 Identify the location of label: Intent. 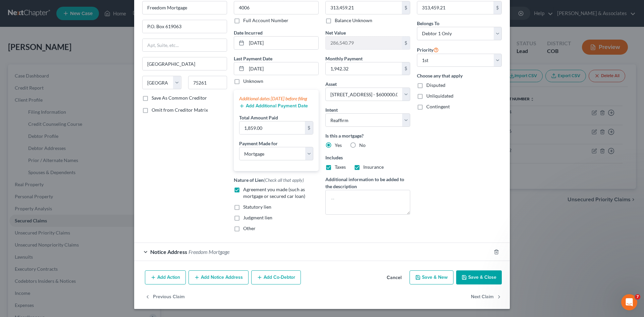
(331, 110).